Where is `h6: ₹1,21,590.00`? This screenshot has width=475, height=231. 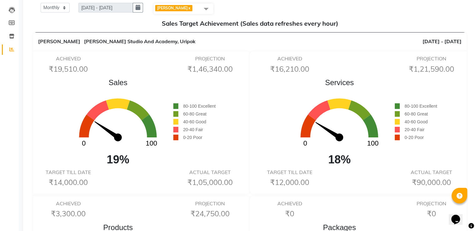 h6: ₹1,21,590.00 is located at coordinates (432, 69).